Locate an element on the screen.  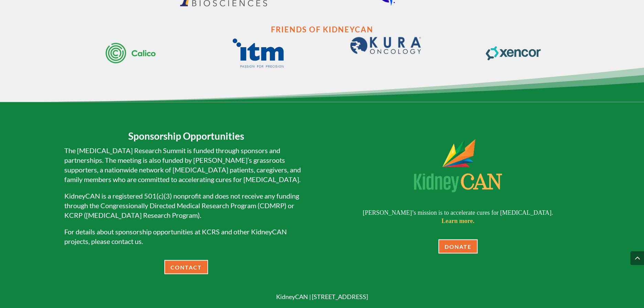
a: DONATE is located at coordinates (458, 246).